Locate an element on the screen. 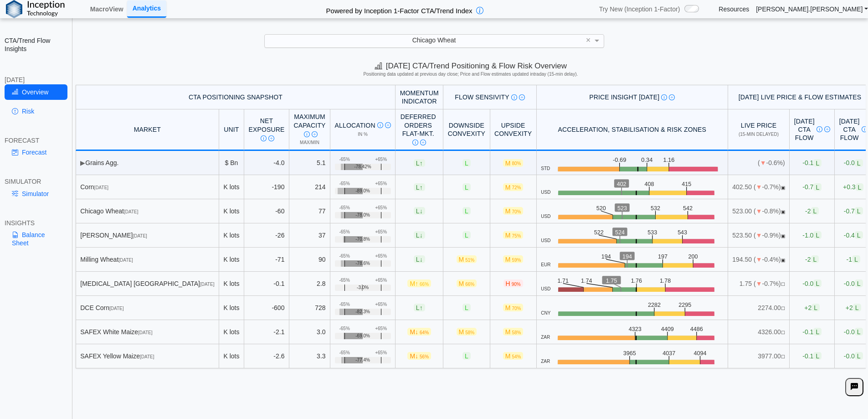 The image size is (868, 419). td: 2274.00 is located at coordinates (759, 308).